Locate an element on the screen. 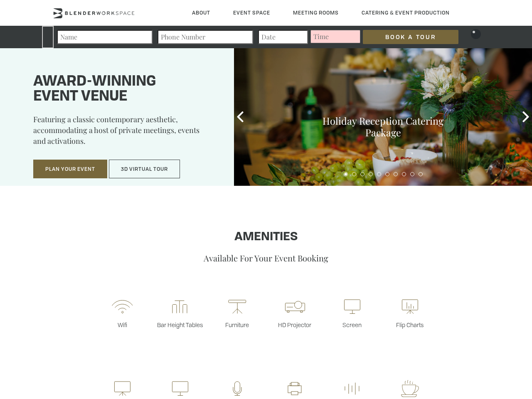 The image size is (532, 399). p: Flip Charts is located at coordinates (410, 325).